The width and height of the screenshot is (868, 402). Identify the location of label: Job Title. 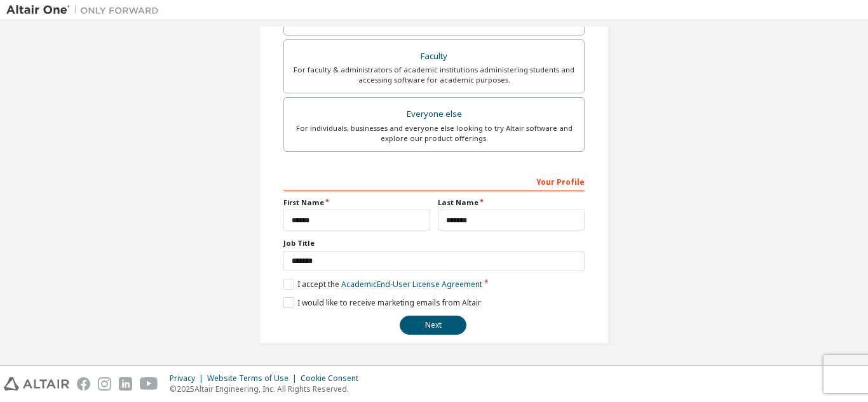
(434, 243).